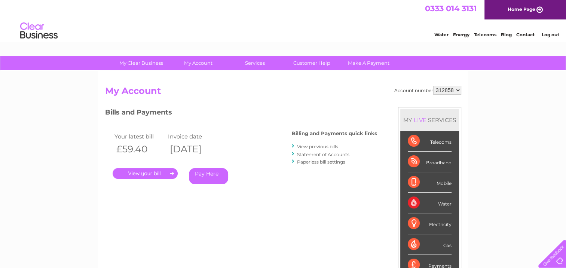 Image resolution: width=566 pixels, height=268 pixels. I want to click on div: LIVE, so click(420, 120).